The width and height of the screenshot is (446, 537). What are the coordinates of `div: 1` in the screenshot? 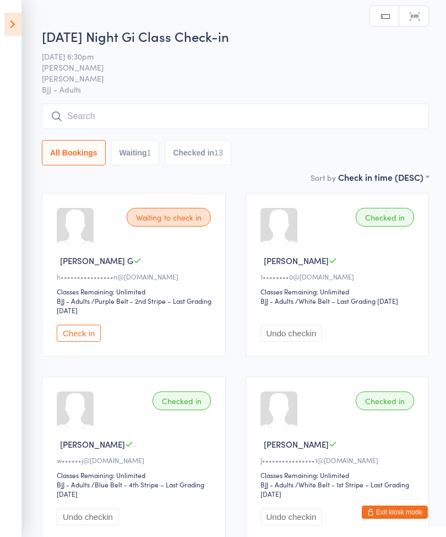 It's located at (149, 153).